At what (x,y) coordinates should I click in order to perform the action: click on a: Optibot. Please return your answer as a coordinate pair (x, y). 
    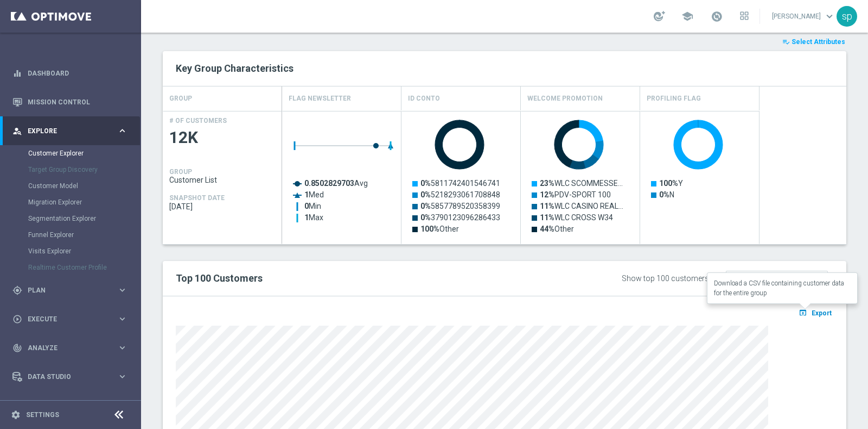
    Looking at the image, I should click on (70, 405).